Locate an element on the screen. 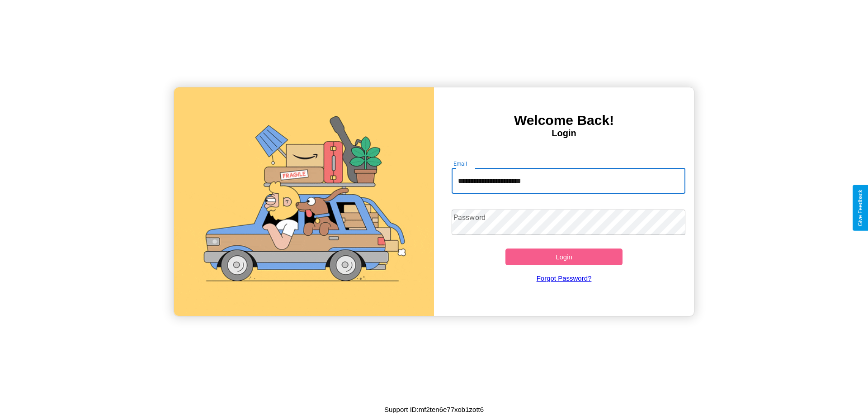 The image size is (868, 416). a: Forgot Password? is located at coordinates (564, 278).